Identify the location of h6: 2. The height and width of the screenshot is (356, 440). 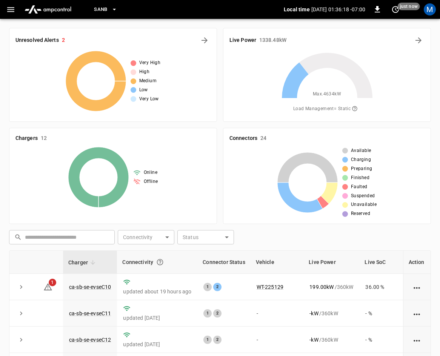
(63, 40).